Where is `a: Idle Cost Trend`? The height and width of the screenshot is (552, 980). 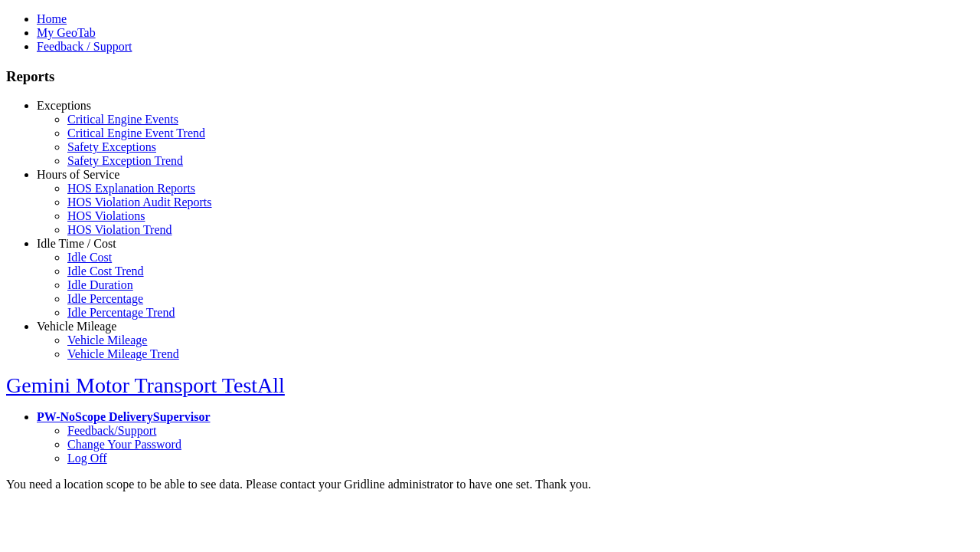
a: Idle Cost Trend is located at coordinates (106, 270).